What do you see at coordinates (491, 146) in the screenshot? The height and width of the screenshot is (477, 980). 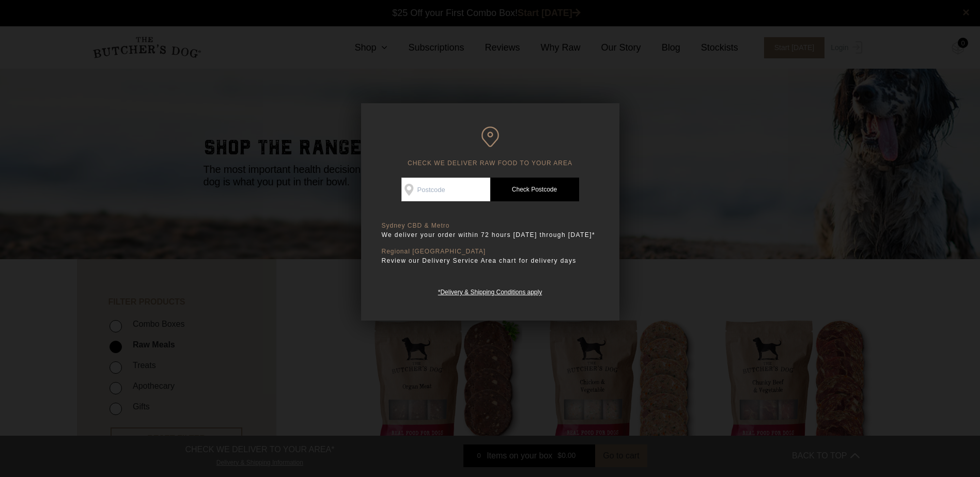 I see `h6: CHECK WE DELIVER RAW FOOD TO YOUR AREA` at bounding box center [491, 146].